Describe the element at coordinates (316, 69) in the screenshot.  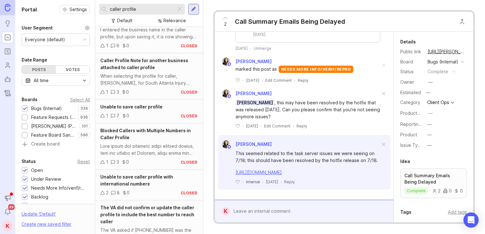
I see `div: needs more info/verif/repro` at that location.